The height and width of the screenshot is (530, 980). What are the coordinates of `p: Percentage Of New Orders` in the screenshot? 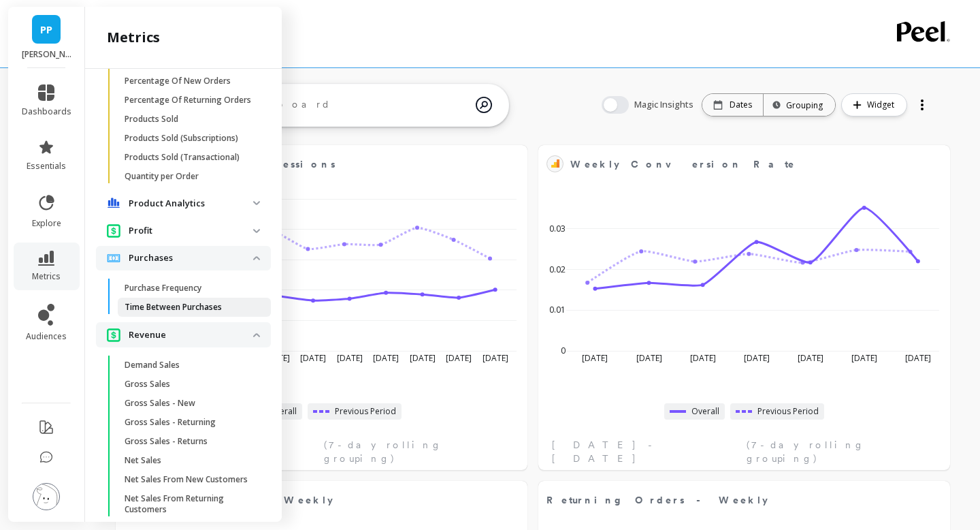 It's located at (178, 81).